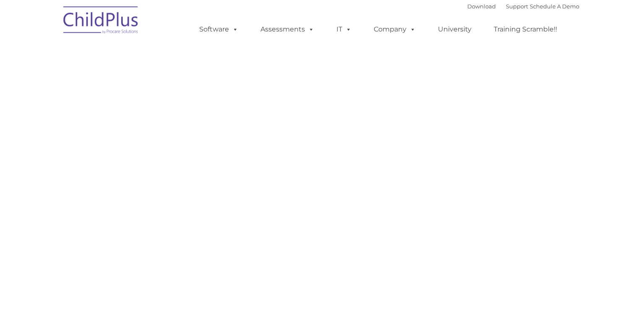 The width and height of the screenshot is (638, 332). I want to click on a: Software, so click(218, 29).